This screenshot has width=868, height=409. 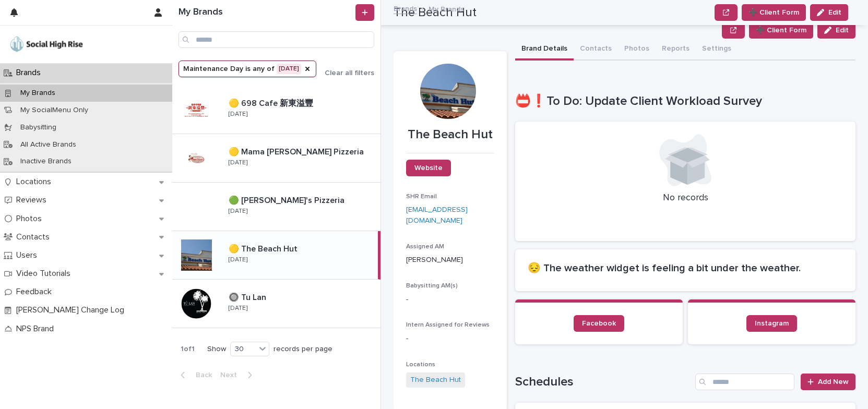 I want to click on a: Website, so click(x=428, y=168).